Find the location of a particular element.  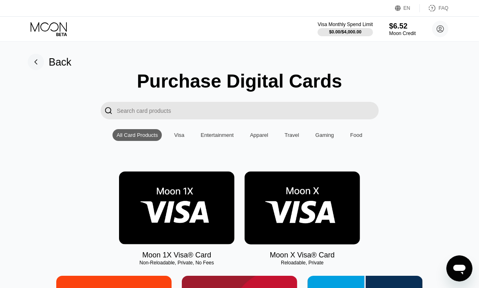

input: Search card products is located at coordinates (248, 111).